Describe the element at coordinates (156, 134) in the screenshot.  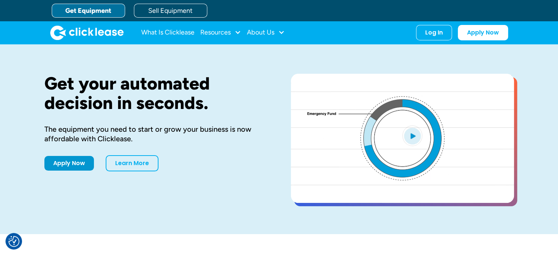
I see `div: The equipment you need to start or grow your business is now affordable with Clicklease.` at that location.